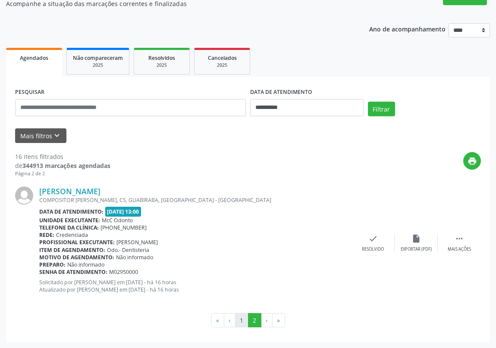  What do you see at coordinates (373, 250) in the screenshot?
I see `div: Resolvido` at bounding box center [373, 250].